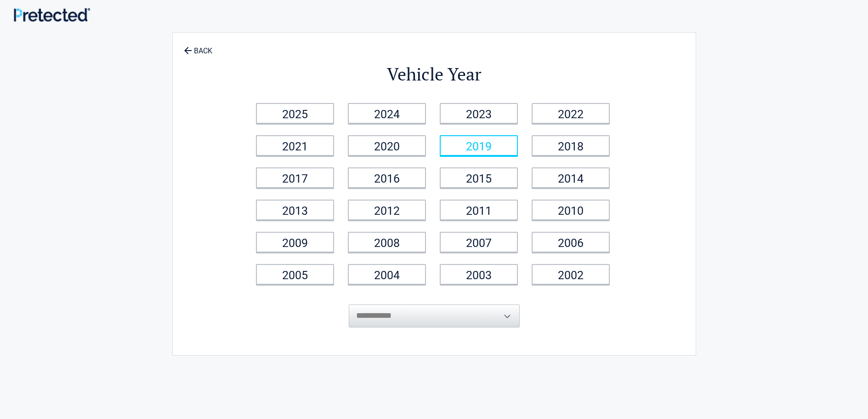  What do you see at coordinates (387, 274) in the screenshot?
I see `a: 2004` at bounding box center [387, 274].